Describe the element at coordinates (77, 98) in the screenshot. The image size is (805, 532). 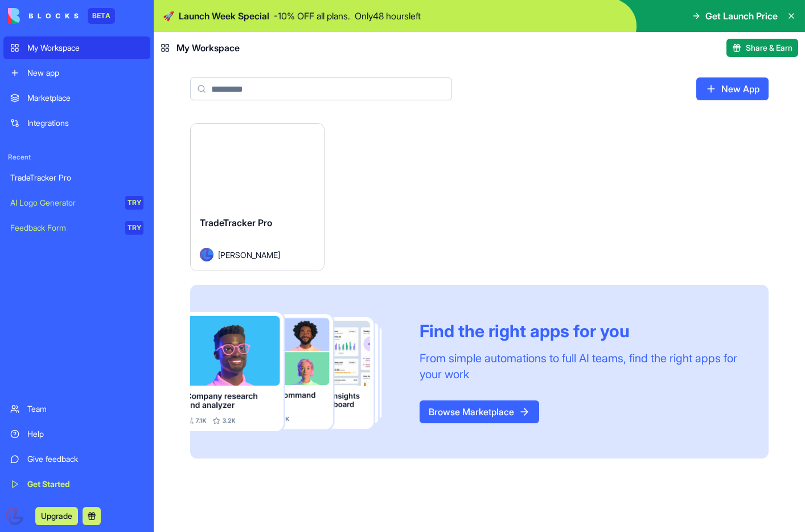
I see `a: Marketplace` at that location.